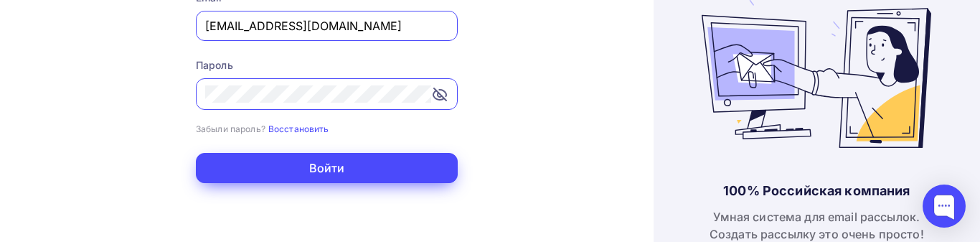 This screenshot has width=980, height=242. I want to click on button: Войти, so click(327, 168).